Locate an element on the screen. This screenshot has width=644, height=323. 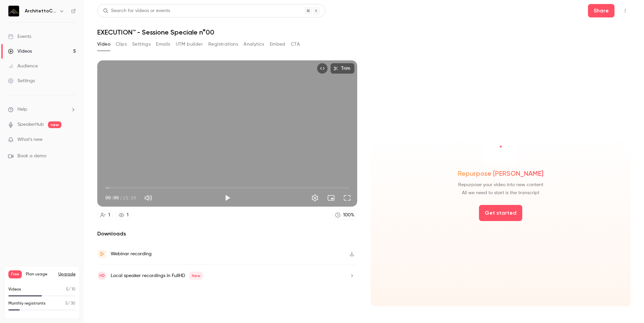
button: Share is located at coordinates (601, 11).